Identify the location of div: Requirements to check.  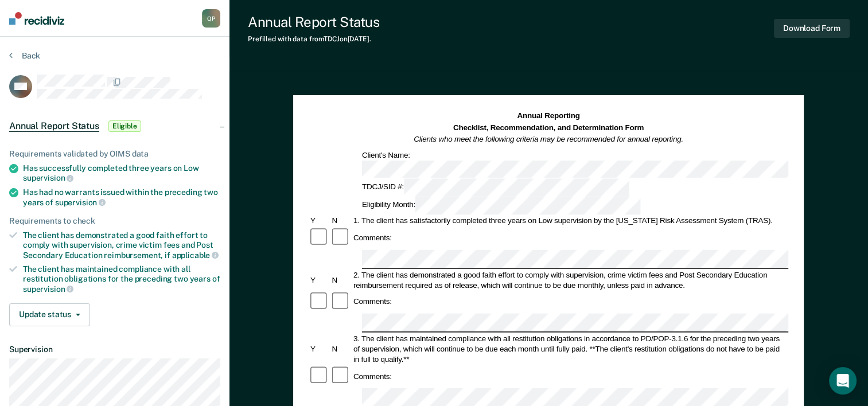
(115, 221).